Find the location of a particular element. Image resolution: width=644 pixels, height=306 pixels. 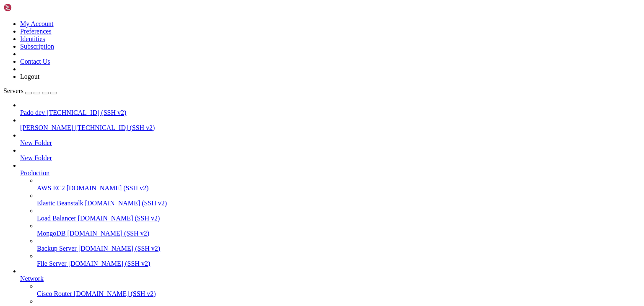

span: Load Balancer is located at coordinates (56, 218).